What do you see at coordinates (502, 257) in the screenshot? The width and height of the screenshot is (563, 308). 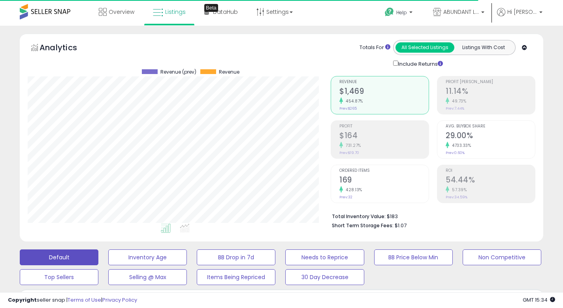 I see `button: Non Competitive` at bounding box center [502, 257].